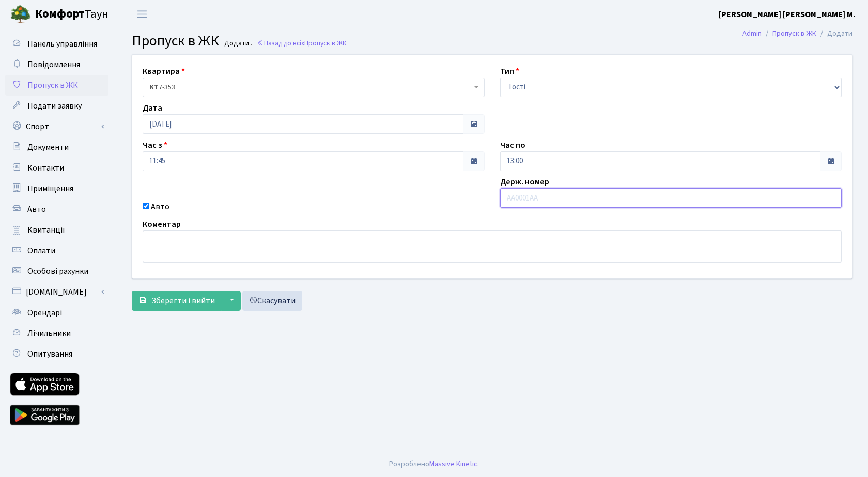  Describe the element at coordinates (57, 43) in the screenshot. I see `a: Панель управління` at that location.